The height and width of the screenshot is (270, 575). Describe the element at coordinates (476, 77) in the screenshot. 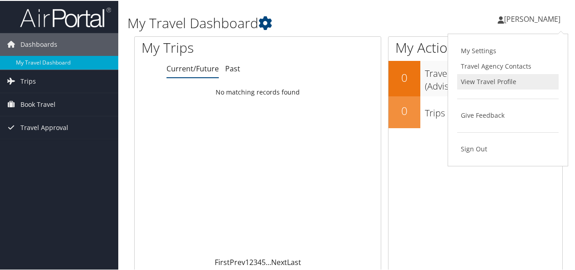

I see `a: 0Travel Approvals Pending (Advisor Booked)` at that location.